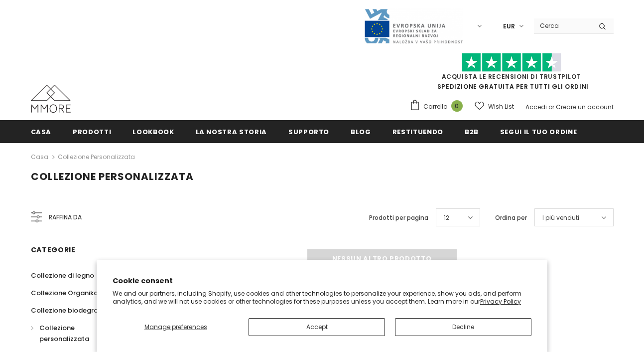 This screenshot has width=644, height=352. Describe the element at coordinates (413, 26) in the screenshot. I see `img: Javni Razpis` at that location.